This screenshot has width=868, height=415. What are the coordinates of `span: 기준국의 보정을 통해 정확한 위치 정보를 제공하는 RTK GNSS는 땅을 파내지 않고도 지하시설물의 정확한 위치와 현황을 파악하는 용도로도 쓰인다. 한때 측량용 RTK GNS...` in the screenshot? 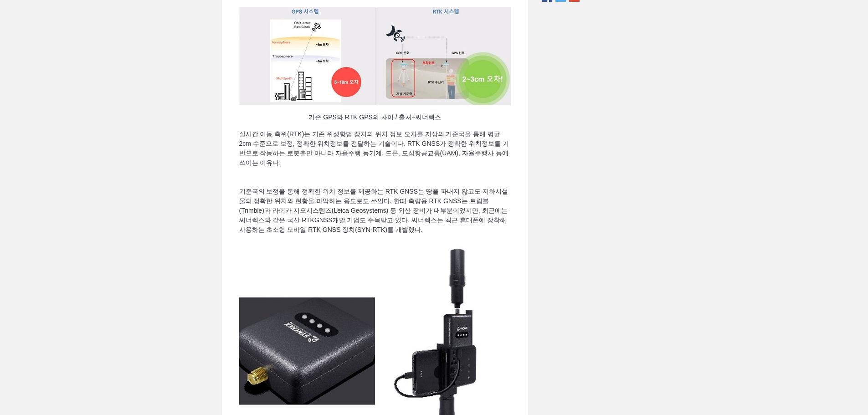 It's located at (374, 206).